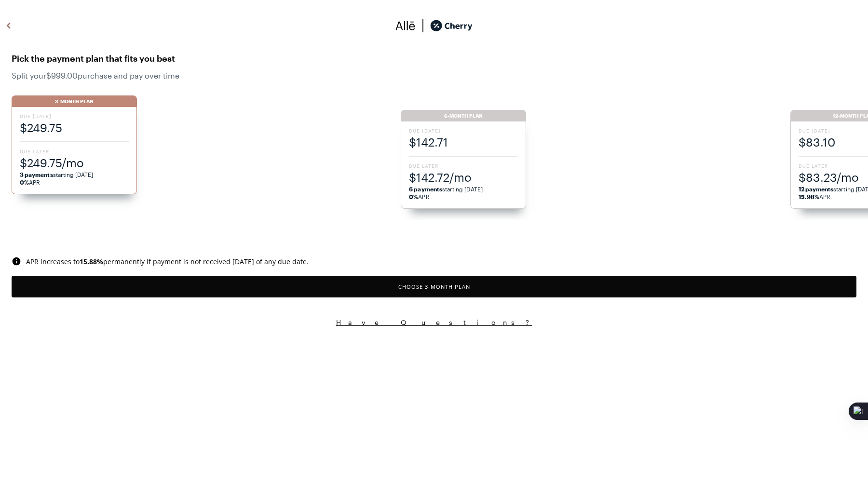 Image resolution: width=868 pixels, height=484 pixels. What do you see at coordinates (91, 261) in the screenshot?
I see `b: 15.88 %` at bounding box center [91, 261].